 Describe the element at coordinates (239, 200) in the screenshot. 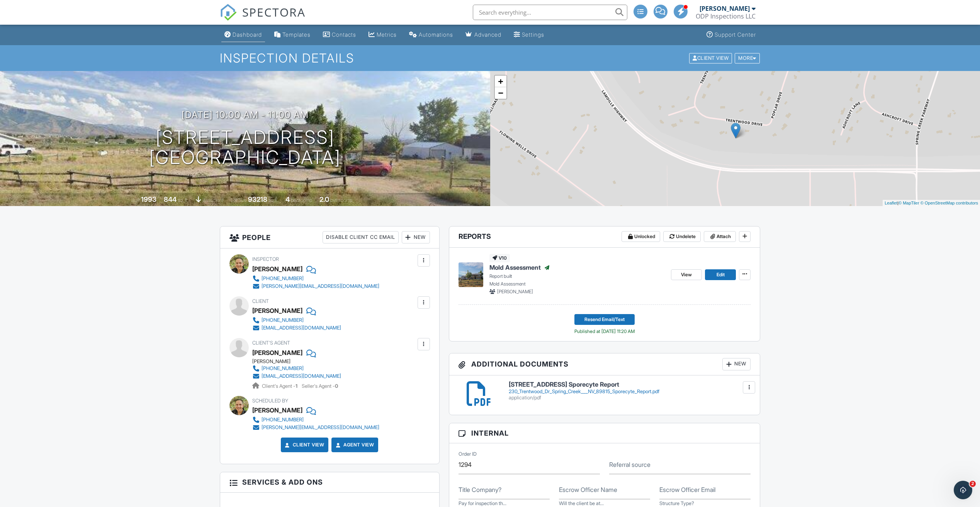

I see `span: Lot Size` at that location.